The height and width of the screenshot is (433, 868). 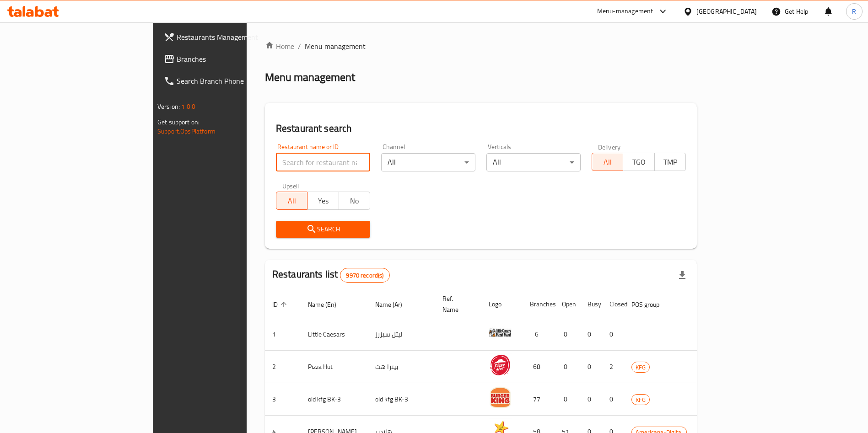 I want to click on span: Get support on:, so click(x=178, y=122).